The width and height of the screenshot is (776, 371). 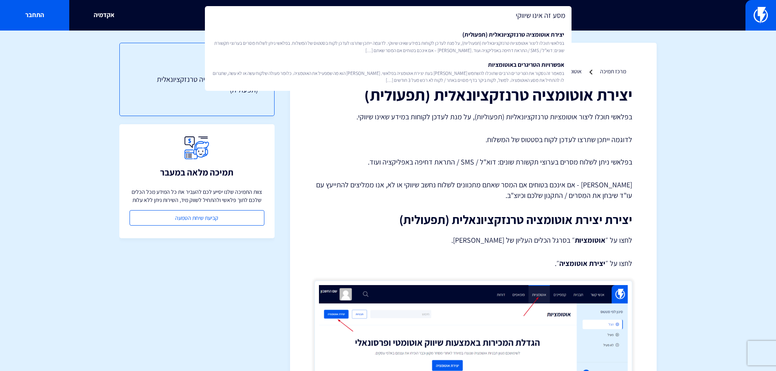 What do you see at coordinates (474, 220) in the screenshot?
I see `h2: יצירת יצירת אוטומציה טרנזקציונאלית (תפעולית)` at bounding box center [474, 220].